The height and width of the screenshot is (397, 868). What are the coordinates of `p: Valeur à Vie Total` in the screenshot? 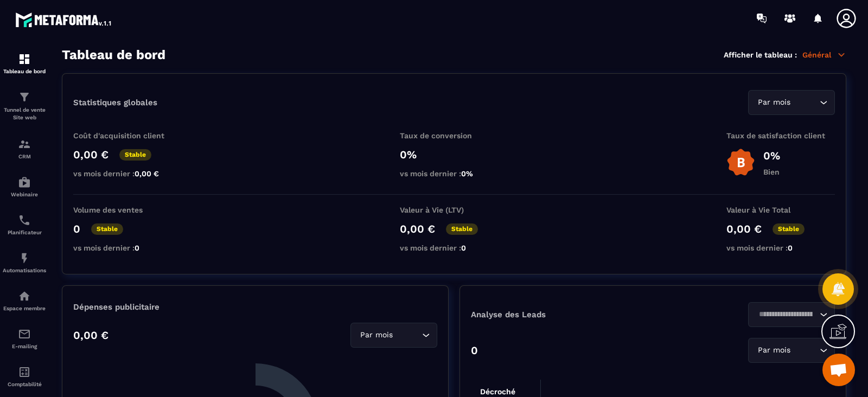 It's located at (780, 210).